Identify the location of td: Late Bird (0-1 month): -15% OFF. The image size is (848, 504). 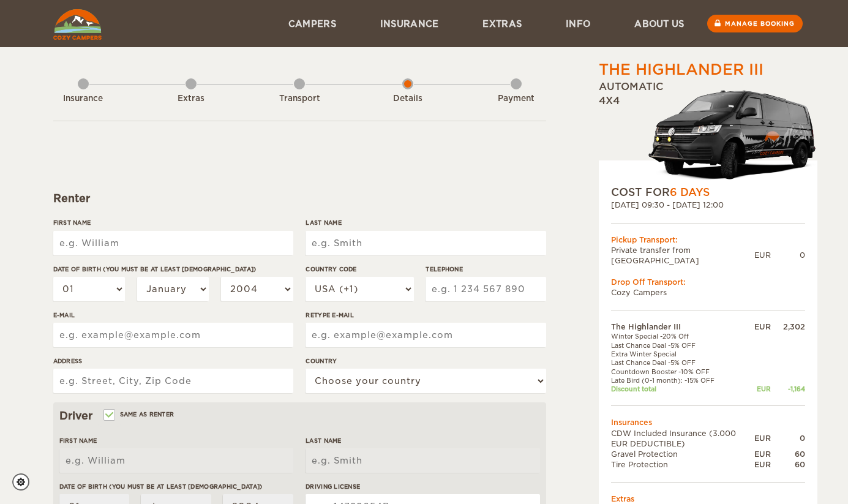
(683, 381).